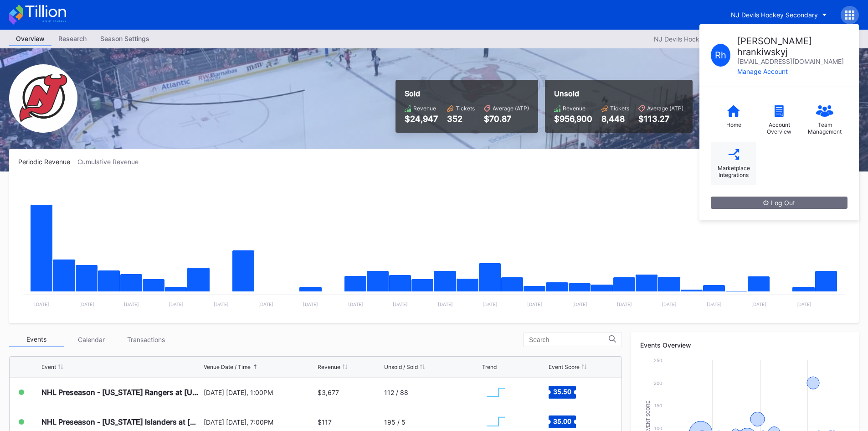  What do you see at coordinates (506, 119) in the screenshot?
I see `div: $70.87` at bounding box center [506, 119].